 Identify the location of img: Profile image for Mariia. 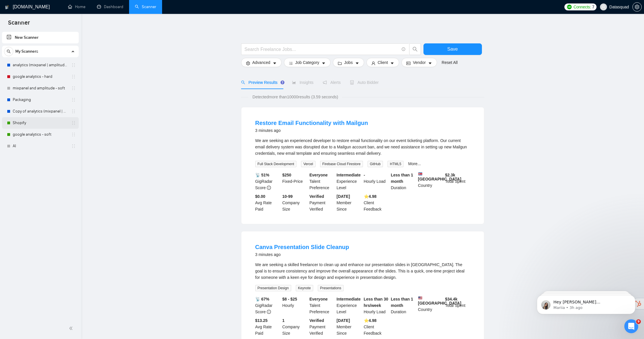
(18, 22).